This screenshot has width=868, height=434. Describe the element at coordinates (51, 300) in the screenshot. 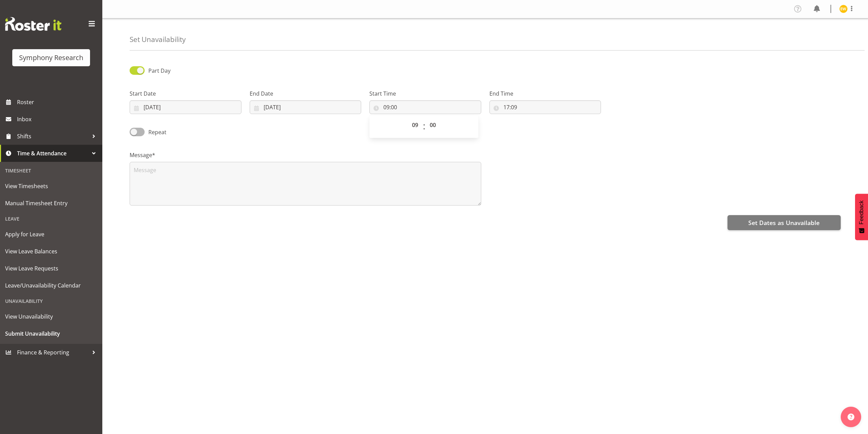

I see `div: Unavailability` at that location.